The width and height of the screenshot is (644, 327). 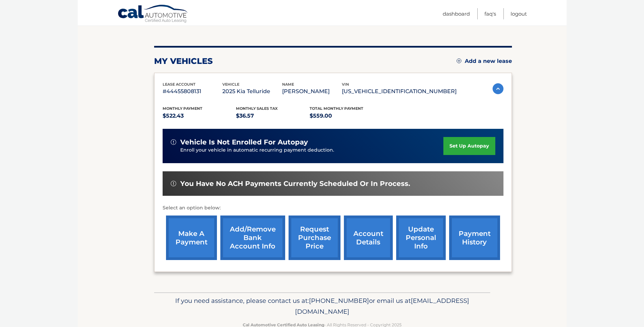 What do you see at coordinates (490, 14) in the screenshot?
I see `a: FAQ's` at bounding box center [490, 14].